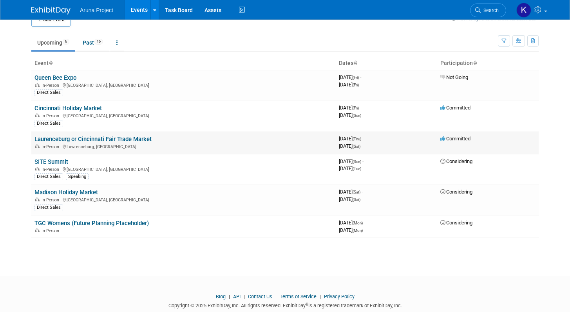 The width and height of the screenshot is (570, 312). Describe the element at coordinates (68, 108) in the screenshot. I see `a: Cincinnati Holiday Market` at that location.